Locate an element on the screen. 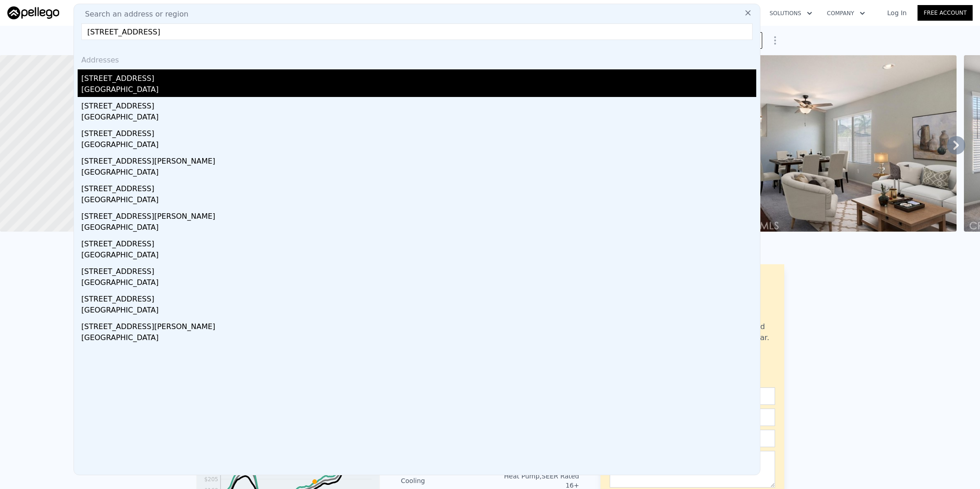 This screenshot has width=980, height=489. button: Company is located at coordinates (845, 13).